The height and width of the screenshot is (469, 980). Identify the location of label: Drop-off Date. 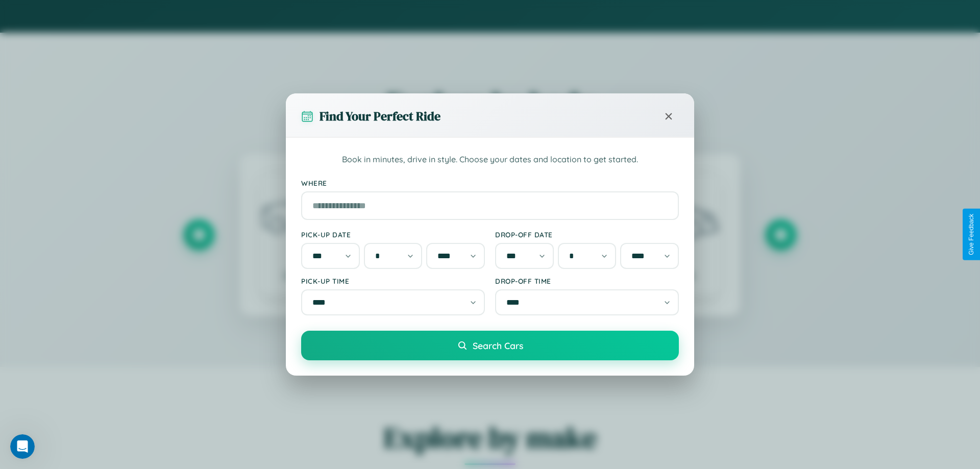
(587, 234).